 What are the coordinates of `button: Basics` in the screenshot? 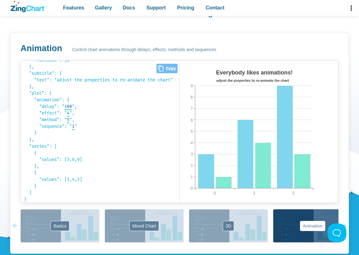 It's located at (60, 226).